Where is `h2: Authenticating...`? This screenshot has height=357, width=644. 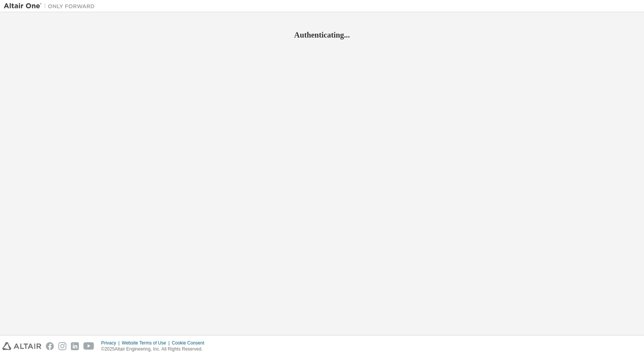 h2: Authenticating... is located at coordinates (322, 35).